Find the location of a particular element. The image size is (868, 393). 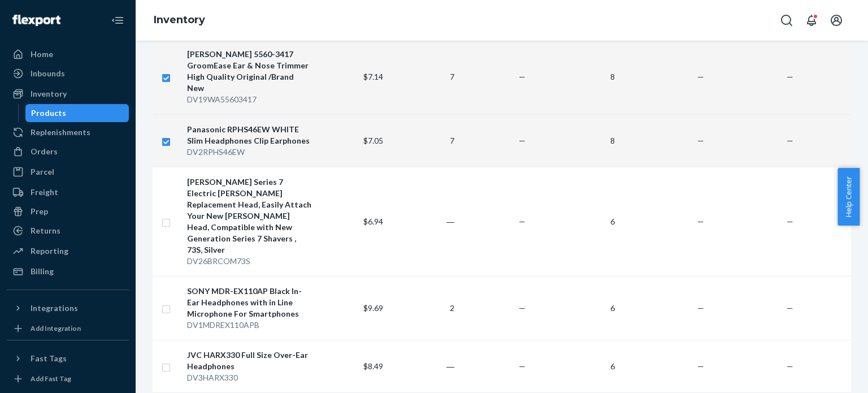

a: Reporting is located at coordinates (68, 251).